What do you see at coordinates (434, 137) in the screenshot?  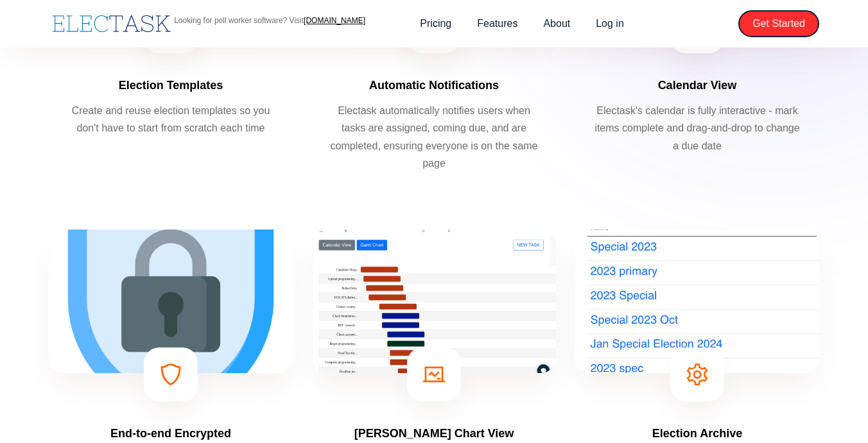 I see `p: Electask automatically notifies users when tasks are assigned, coming due, and are completed, ens...` at bounding box center [434, 137].